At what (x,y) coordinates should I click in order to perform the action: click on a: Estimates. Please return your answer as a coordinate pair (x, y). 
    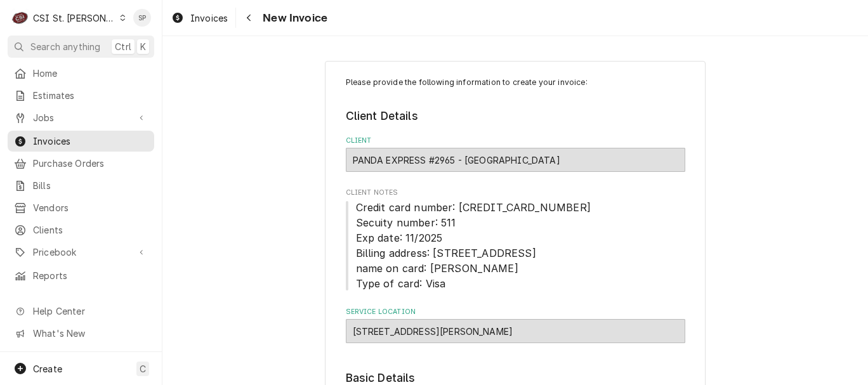
    Looking at the image, I should click on (80, 96).